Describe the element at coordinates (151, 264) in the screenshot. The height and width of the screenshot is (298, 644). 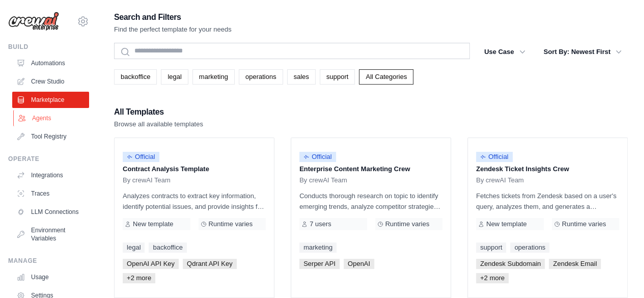
I see `span: OpenAI API Key` at that location.